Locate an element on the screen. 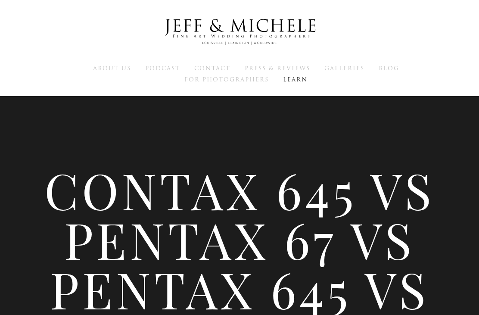  img: Louisville Wedding Photographers - Jeff & Michele Wedding Photographers is located at coordinates (240, 32).